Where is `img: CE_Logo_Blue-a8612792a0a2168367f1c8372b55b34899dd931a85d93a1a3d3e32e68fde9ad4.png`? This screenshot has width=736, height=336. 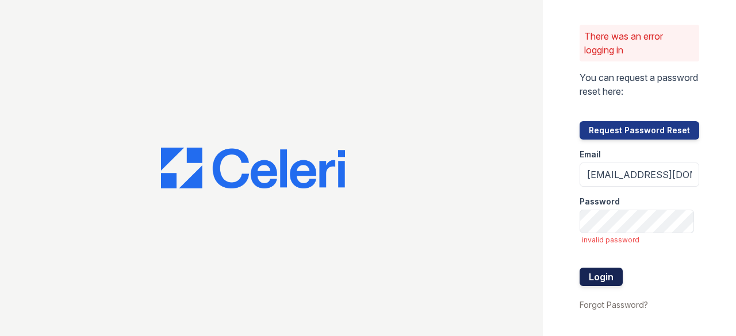 img: CE_Logo_Blue-a8612792a0a2168367f1c8372b55b34899dd931a85d93a1a3d3e32e68fde9ad4.png is located at coordinates (253, 169).